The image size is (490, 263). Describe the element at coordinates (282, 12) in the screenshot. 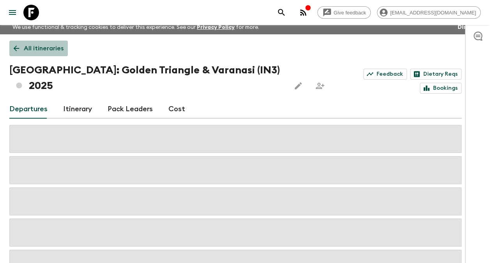

I see `button: search adventures` at that location.